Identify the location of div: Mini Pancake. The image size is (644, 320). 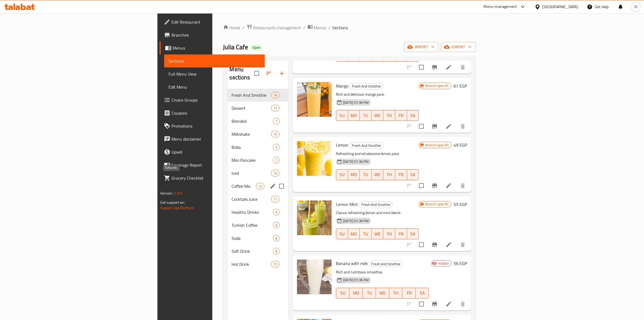
(253, 160).